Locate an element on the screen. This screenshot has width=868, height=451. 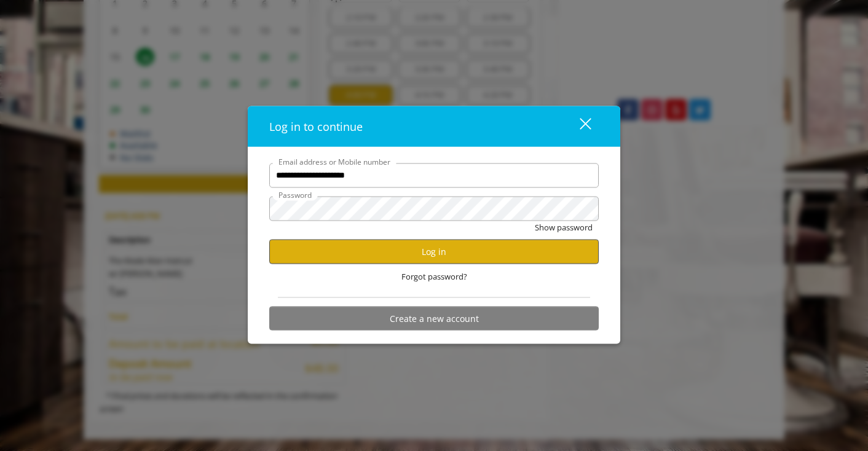
input: Email address or Mobile number is located at coordinates (434, 176).